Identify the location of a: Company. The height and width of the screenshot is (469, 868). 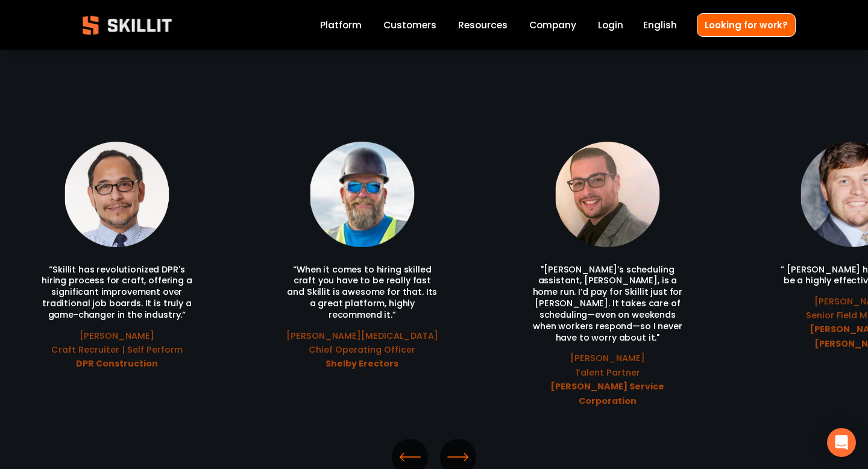
(552, 25).